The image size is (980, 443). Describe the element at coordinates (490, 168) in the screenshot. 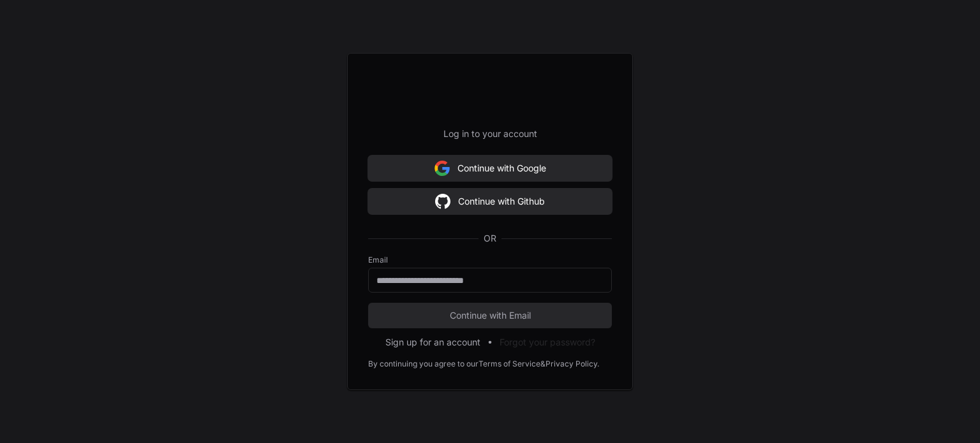

I see `button: Continue with Google` at that location.